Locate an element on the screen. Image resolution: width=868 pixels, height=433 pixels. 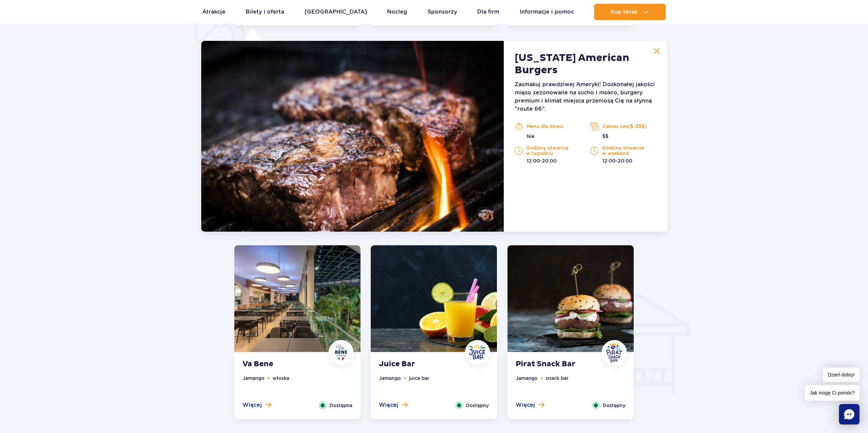
strong: Va Bene is located at coordinates (284, 364).